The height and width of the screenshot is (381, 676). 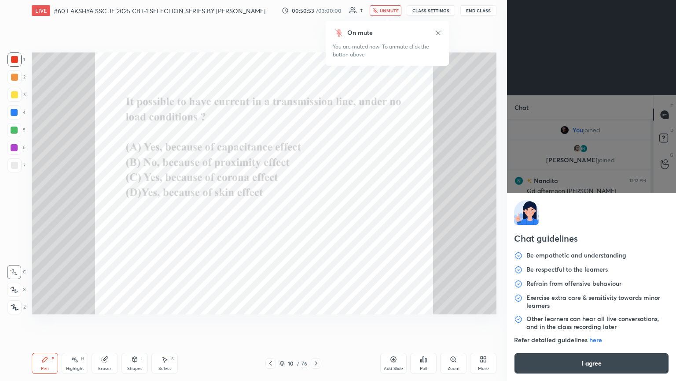 What do you see at coordinates (45, 368) in the screenshot?
I see `div: Pen` at bounding box center [45, 368].